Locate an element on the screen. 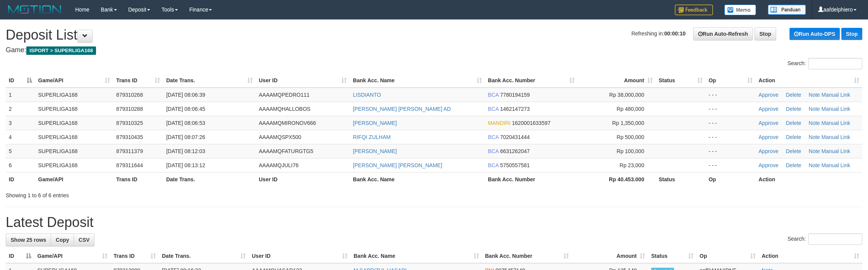 The width and height of the screenshot is (868, 270). th: Bank Acc. Name is located at coordinates (417, 179).